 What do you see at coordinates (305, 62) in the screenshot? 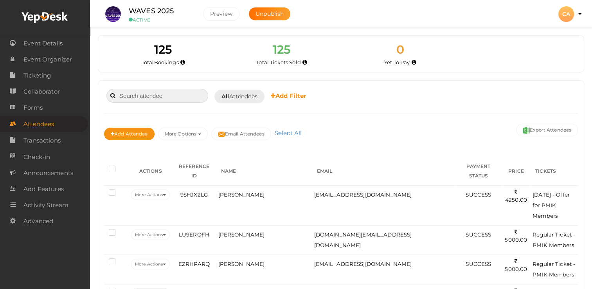
I see `i: Total number of tickets sold` at bounding box center [305, 62].